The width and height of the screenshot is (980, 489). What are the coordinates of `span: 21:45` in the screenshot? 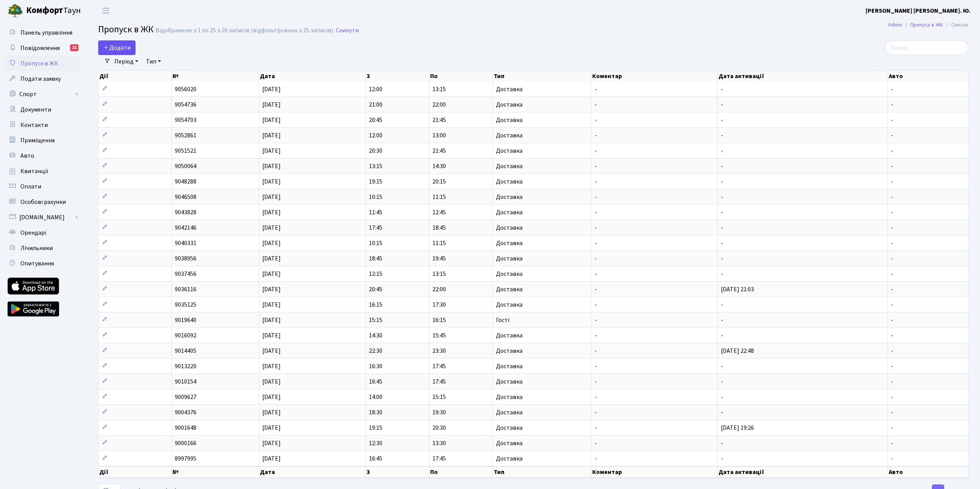 It's located at (439, 120).